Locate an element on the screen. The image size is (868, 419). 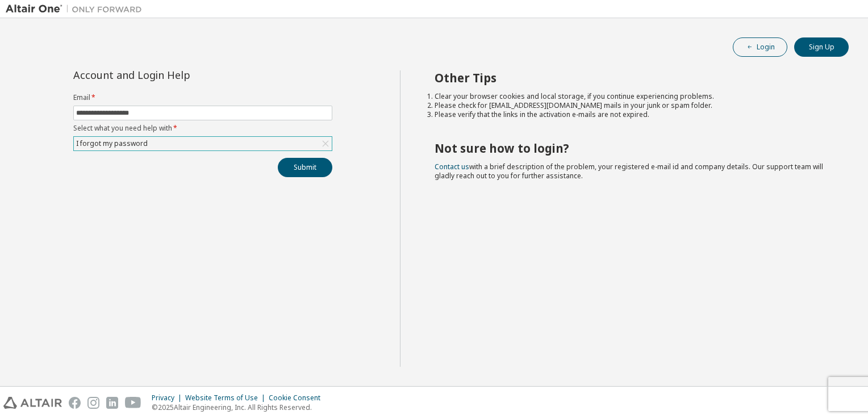
h2: Other Tips is located at coordinates (632, 77).